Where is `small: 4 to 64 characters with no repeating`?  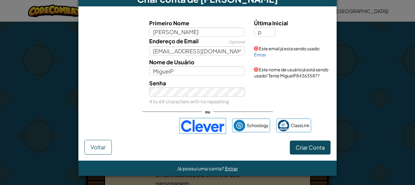 small: 4 to 64 characters with no repeating is located at coordinates (189, 101).